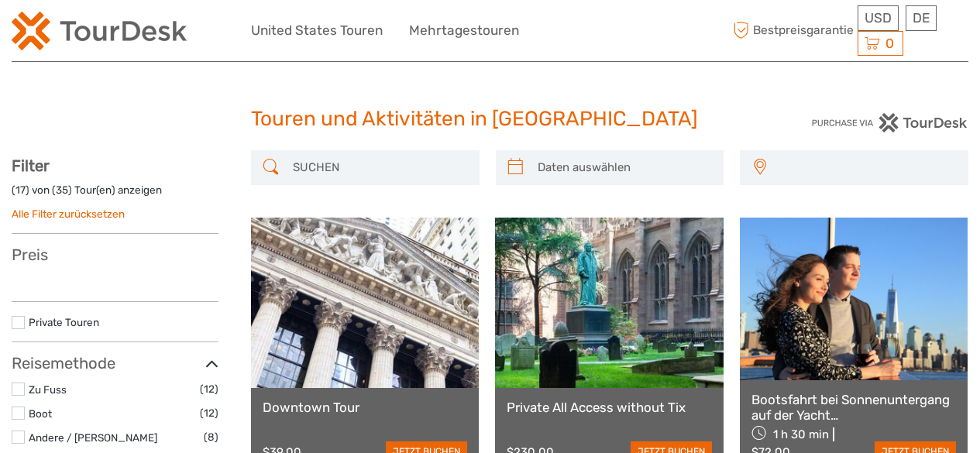 Image resolution: width=980 pixels, height=453 pixels. What do you see at coordinates (801, 434) in the screenshot?
I see `span: 1 h 30 min` at bounding box center [801, 434].